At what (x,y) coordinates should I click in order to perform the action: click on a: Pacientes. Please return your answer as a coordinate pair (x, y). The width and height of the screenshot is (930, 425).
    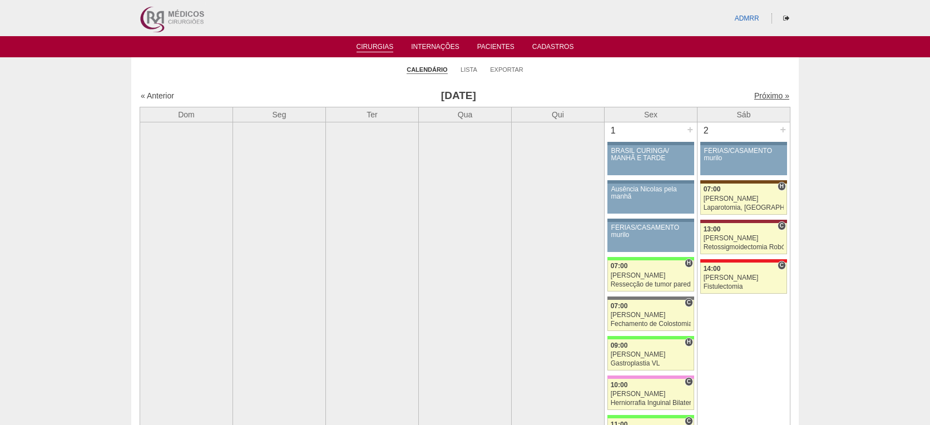
    Looking at the image, I should click on (496, 48).